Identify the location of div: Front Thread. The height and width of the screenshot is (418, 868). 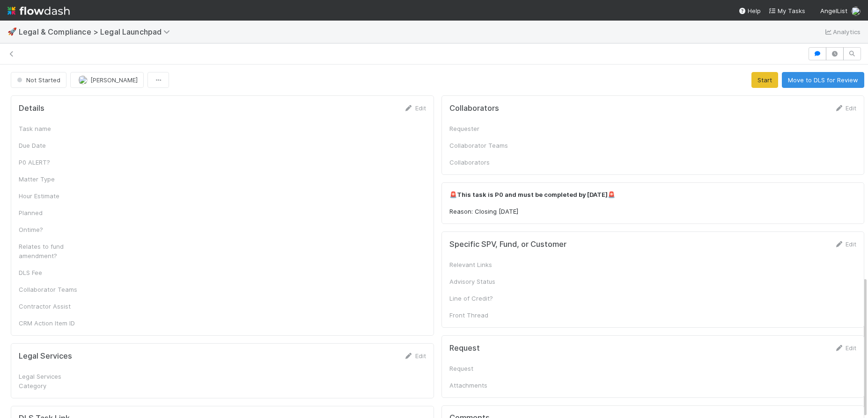
(485, 315).